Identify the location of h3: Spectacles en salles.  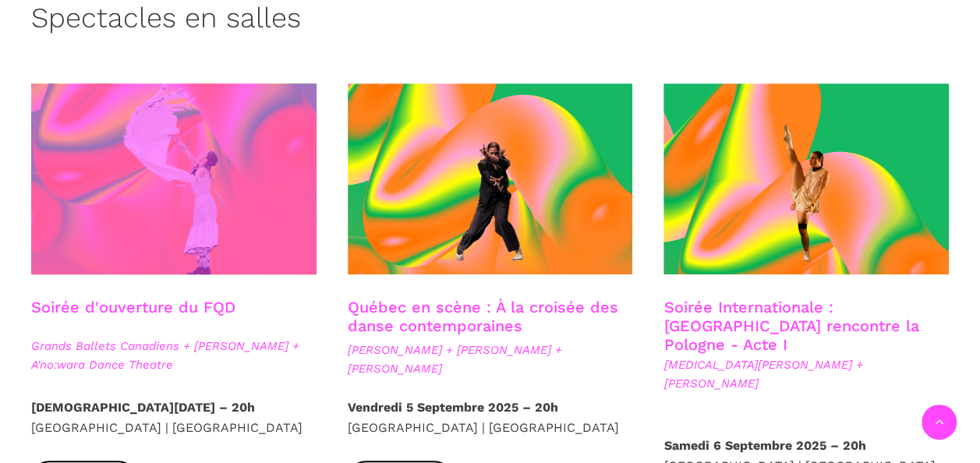
(166, 21).